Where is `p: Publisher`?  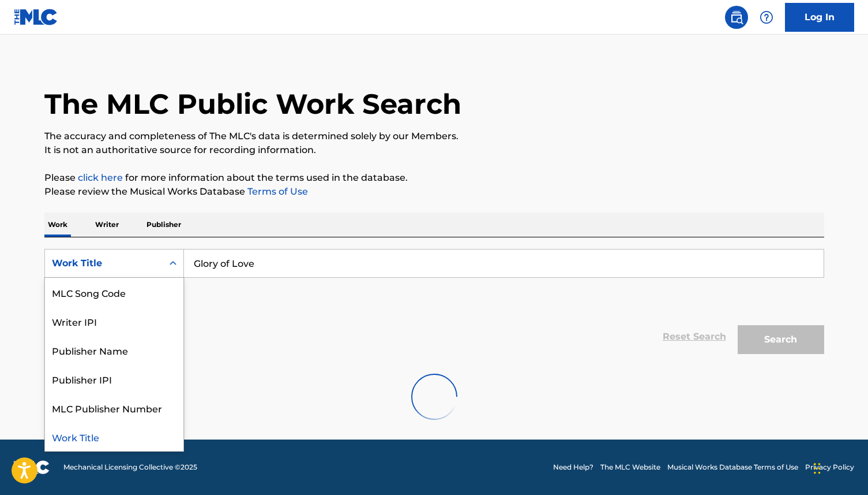 p: Publisher is located at coordinates (163, 224).